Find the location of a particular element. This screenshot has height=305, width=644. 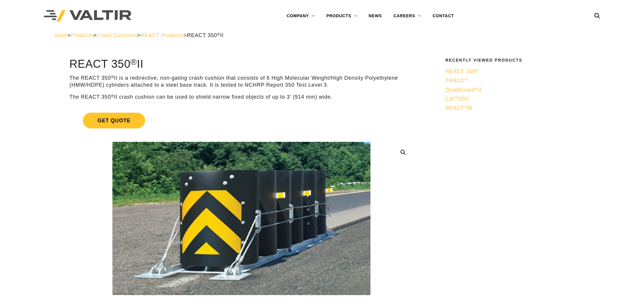

p: The REACT 350 II is a redirective, non-gating crash cushion that consists of 6 High Molecular Wei... is located at coordinates (241, 82).